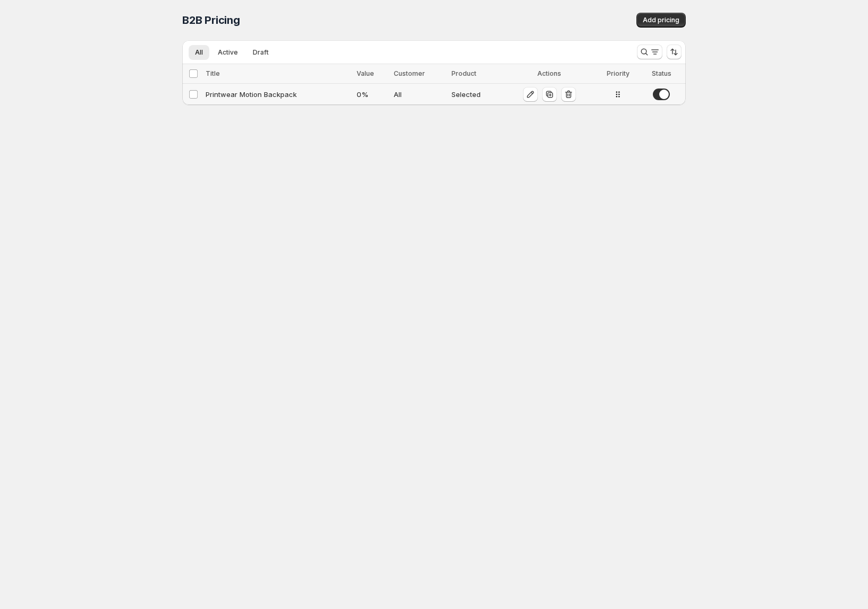 This screenshot has height=609, width=868. What do you see at coordinates (476, 94) in the screenshot?
I see `div: Selected` at bounding box center [476, 94].